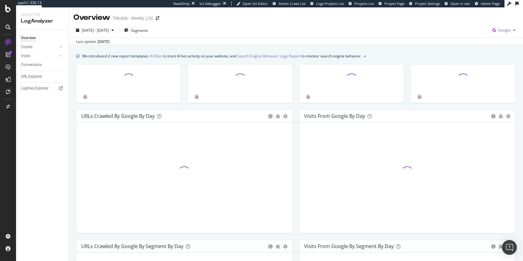  Describe the element at coordinates (361, 4) in the screenshot. I see `a: Projects List` at that location.